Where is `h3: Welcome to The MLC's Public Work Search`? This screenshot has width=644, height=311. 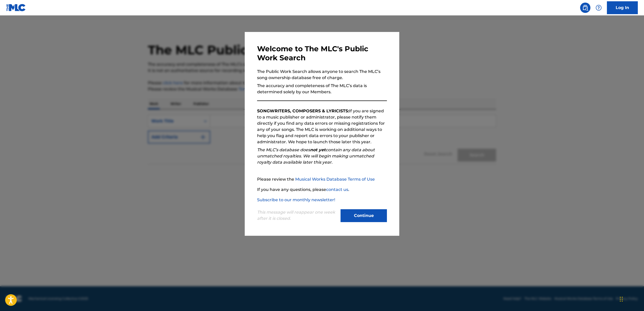 h3: Welcome to The MLC's Public Work Search is located at coordinates (322, 53).